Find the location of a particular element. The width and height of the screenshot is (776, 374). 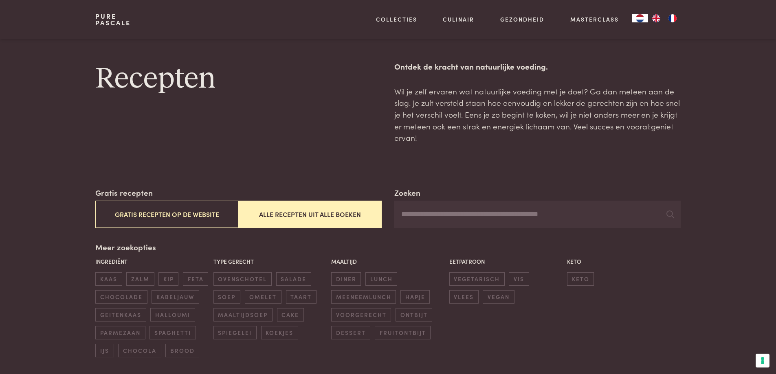

span: hapje is located at coordinates (415, 297).